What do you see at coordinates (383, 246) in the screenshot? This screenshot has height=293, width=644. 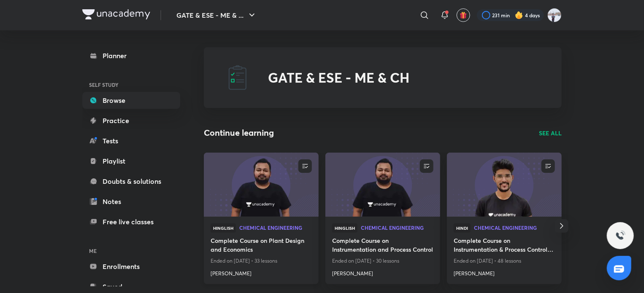 I see `a: Complete Course on Instrumentation and Process Control` at bounding box center [383, 246].